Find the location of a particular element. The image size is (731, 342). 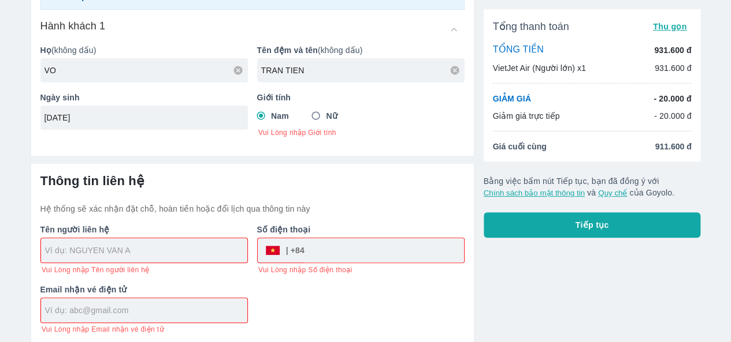

button: Thu gọn is located at coordinates (669, 27).